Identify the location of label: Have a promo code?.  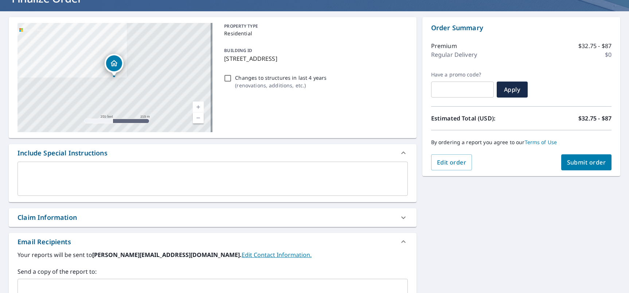
(462, 75).